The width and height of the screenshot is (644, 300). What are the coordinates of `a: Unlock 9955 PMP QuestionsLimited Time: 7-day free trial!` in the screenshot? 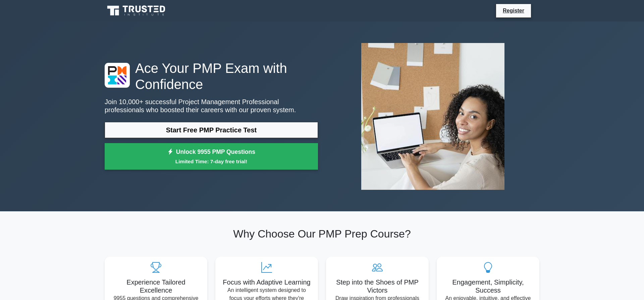 It's located at (211, 157).